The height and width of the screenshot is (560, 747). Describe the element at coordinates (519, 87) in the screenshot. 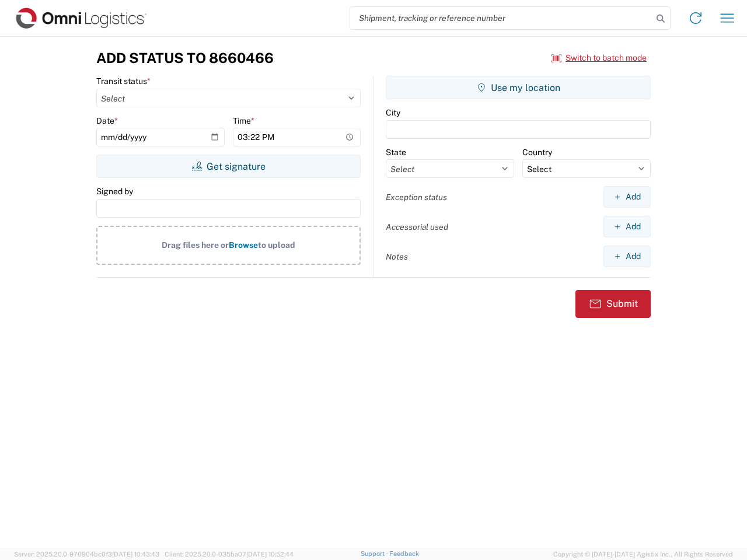

I see `button: Use my location` at that location.